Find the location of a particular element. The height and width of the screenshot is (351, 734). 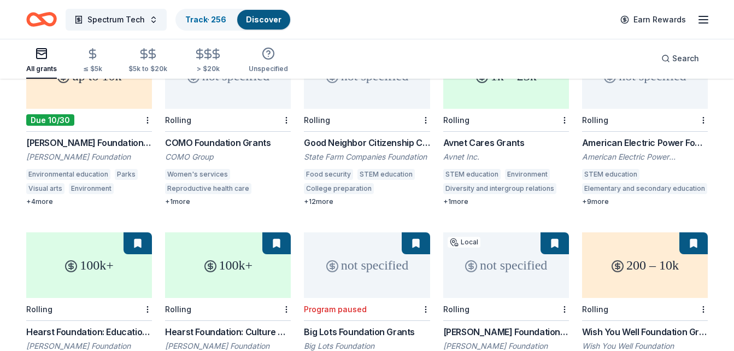

button: Search is located at coordinates (680, 58).